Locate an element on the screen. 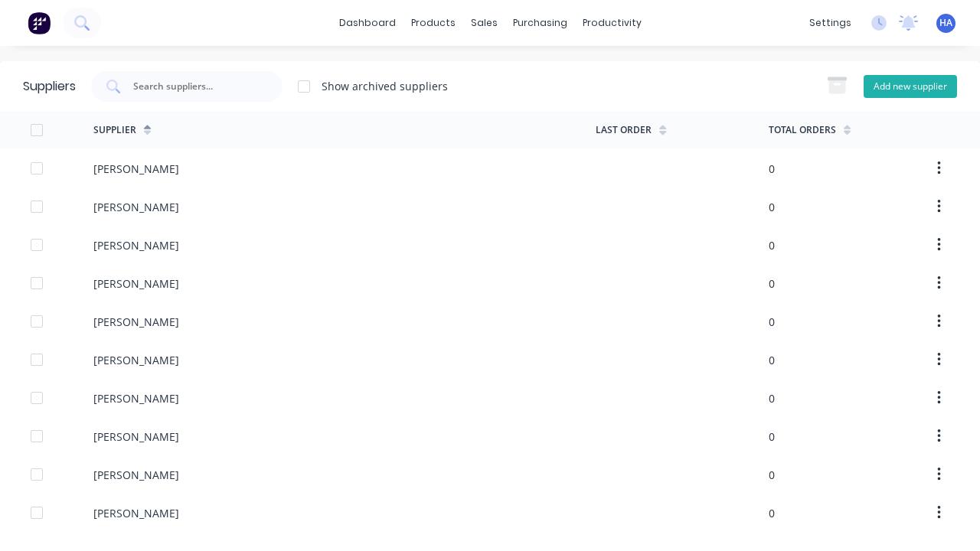  div: productivity is located at coordinates (612, 23).